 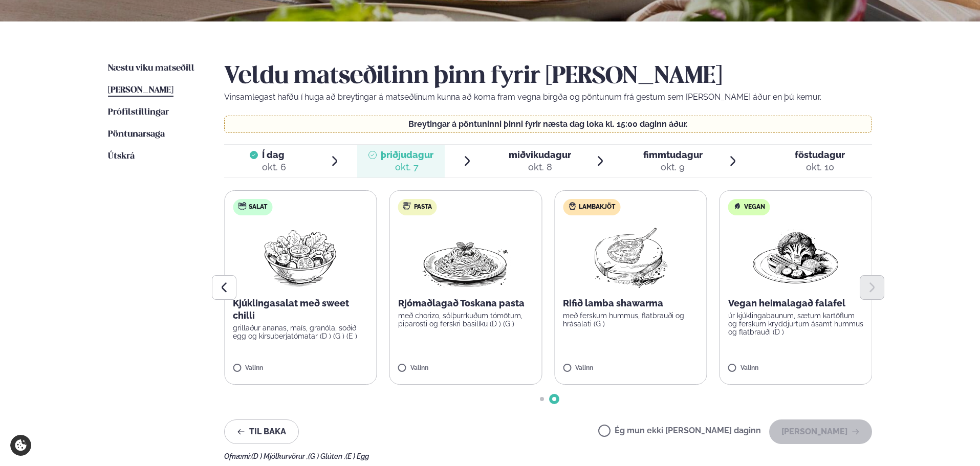 What do you see at coordinates (465, 256) in the screenshot?
I see `img: Spagetti.png` at bounding box center [465, 256].